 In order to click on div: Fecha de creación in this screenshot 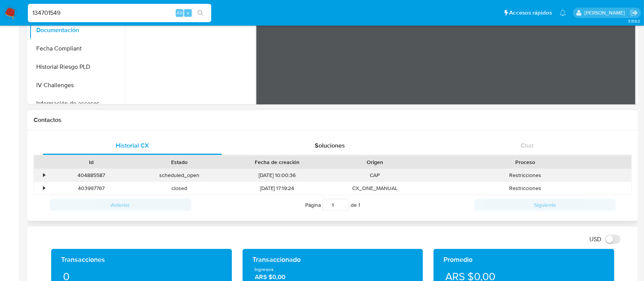, I will do `click(277, 163)`.